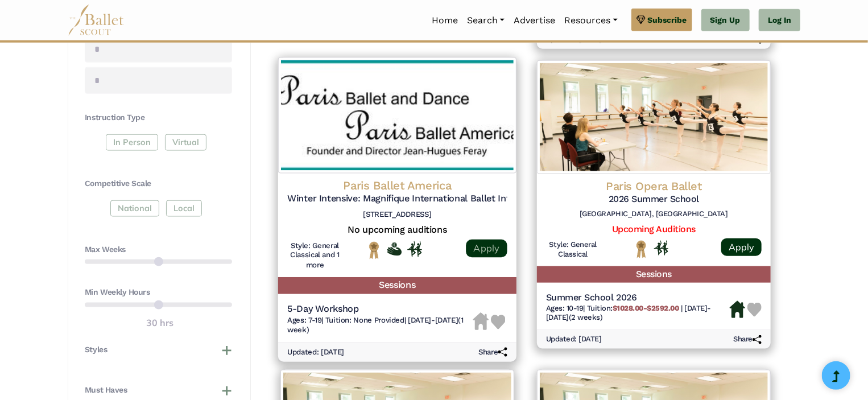 The image size is (868, 400). I want to click on h4: Must Haves, so click(106, 390).